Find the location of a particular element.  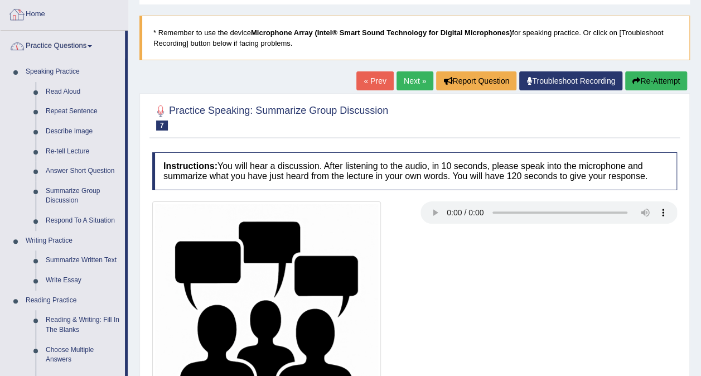

a: Practice Questions is located at coordinates (62, 45).